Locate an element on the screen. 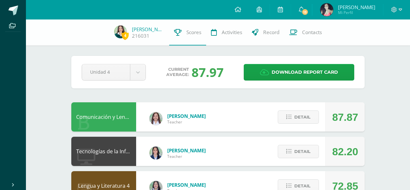 The image size is (410, 190). a: 216031 is located at coordinates (141, 36).